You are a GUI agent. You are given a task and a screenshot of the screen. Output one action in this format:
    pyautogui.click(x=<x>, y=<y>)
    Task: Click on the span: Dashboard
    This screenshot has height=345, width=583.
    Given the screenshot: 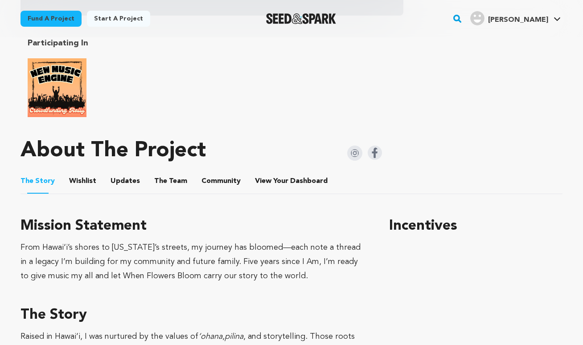 What is the action you would take?
    pyautogui.click(x=309, y=181)
    